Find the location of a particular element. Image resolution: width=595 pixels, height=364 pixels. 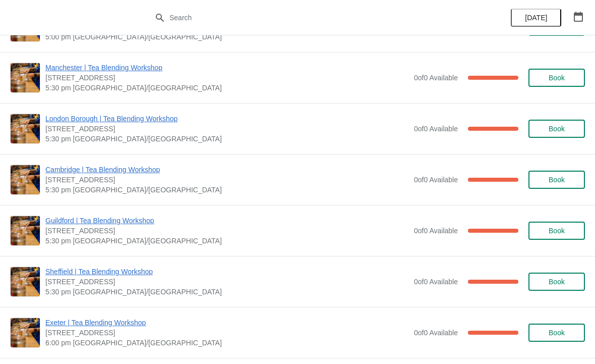

img: Guildford | Tea Blending Workshop | 5 Market Street, Guildford, GU1 4LB | 5:30 pm Europe/London is located at coordinates (25, 230).